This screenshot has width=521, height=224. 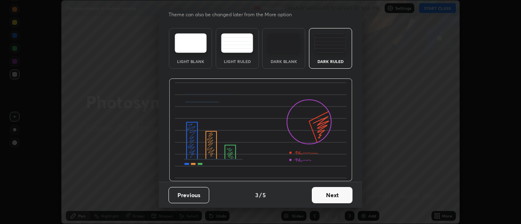 What do you see at coordinates (330, 43) in the screenshot?
I see `img: darkRuledTheme.de295e13.svg` at bounding box center [330, 43].